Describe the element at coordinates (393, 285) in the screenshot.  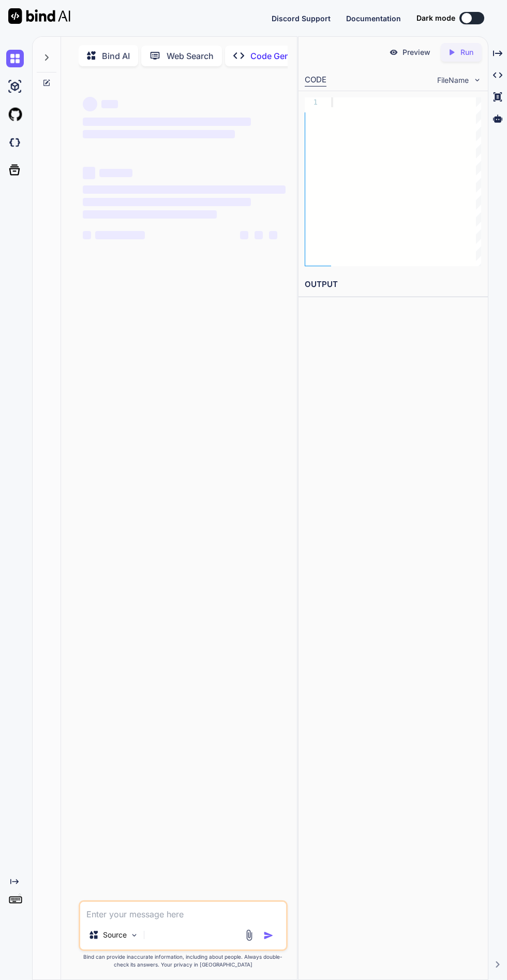
I see `h2: OUTPUT` at that location.